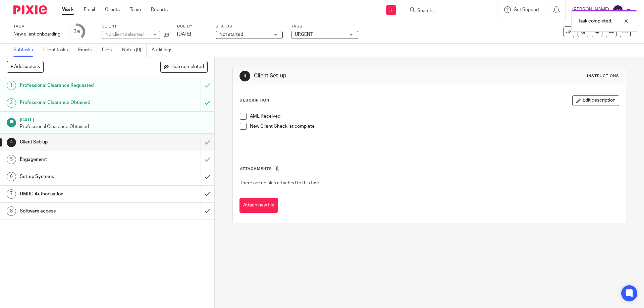  Describe the element at coordinates (259, 205) in the screenshot. I see `button: Attach new file` at that location.